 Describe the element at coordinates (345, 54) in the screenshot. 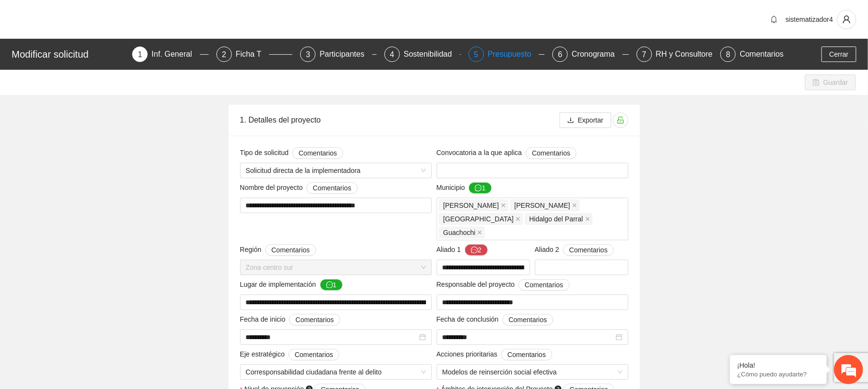

I see `div: Participantes` at that location.